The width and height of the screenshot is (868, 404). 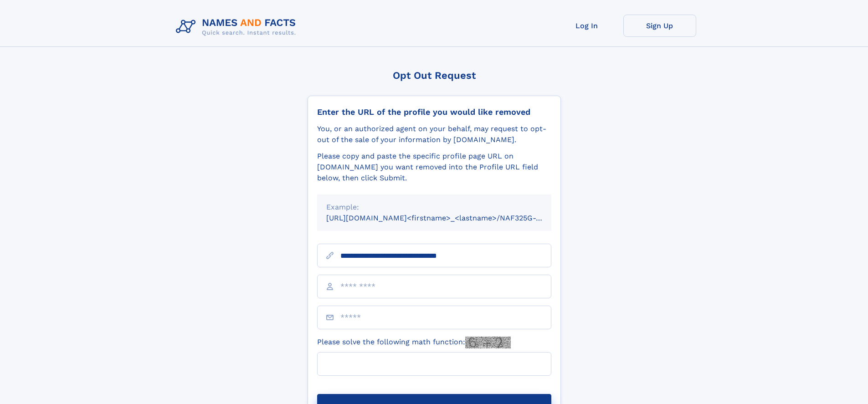 I want to click on div: Example:, so click(x=434, y=207).